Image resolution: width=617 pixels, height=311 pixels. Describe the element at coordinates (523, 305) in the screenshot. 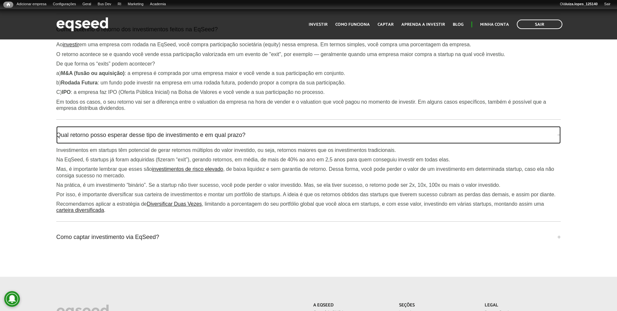

I see `p: Legal` at that location.